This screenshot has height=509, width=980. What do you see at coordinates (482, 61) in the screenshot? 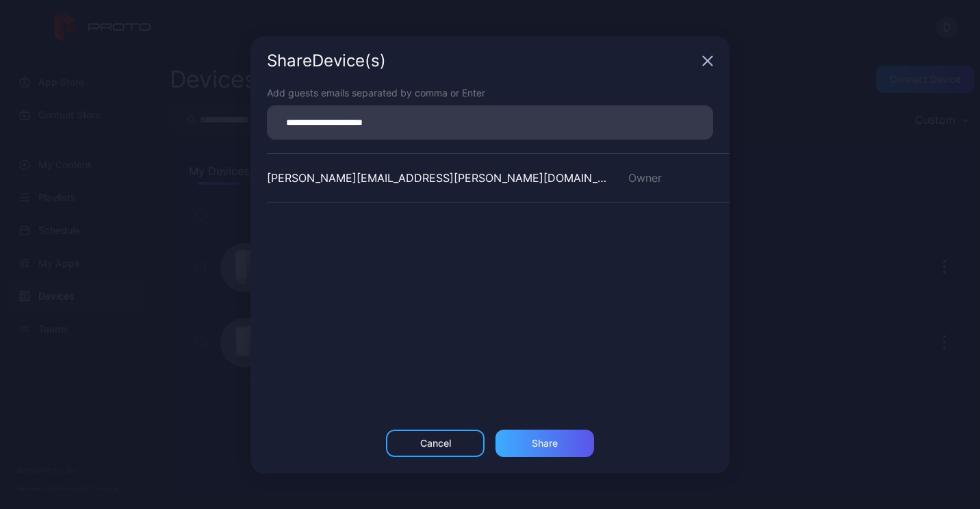
I see `div: Share Device (s)` at bounding box center [482, 61].